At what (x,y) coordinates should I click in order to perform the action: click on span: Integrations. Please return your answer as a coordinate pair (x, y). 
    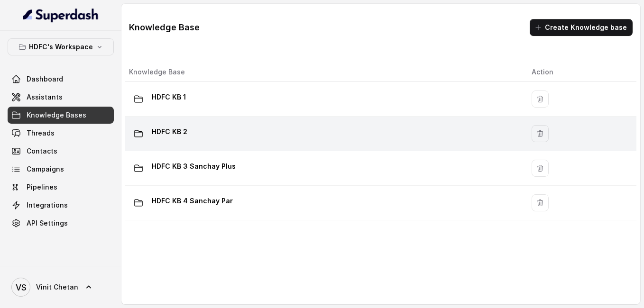
    Looking at the image, I should click on (47, 205).